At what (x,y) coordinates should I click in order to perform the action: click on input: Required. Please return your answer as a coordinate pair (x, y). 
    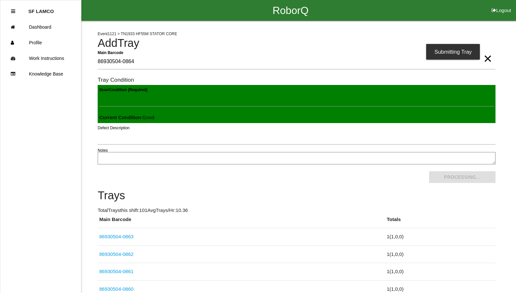
    Looking at the image, I should click on (297, 62).